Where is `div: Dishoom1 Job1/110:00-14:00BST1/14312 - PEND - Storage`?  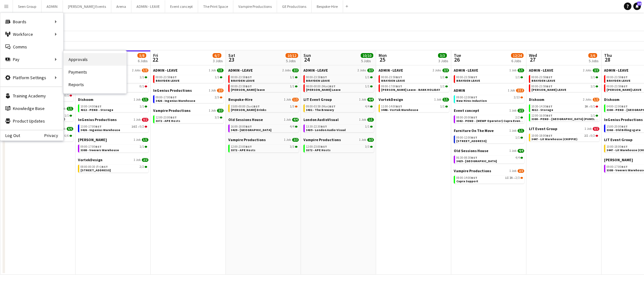
div: Dishoom1 Job1/110:00-14:00BST1/14312 - PEND - Storage is located at coordinates (113, 107).